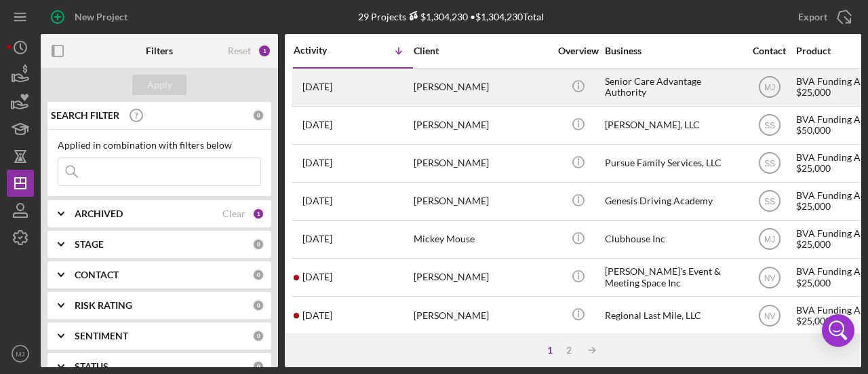 This screenshot has width=868, height=374. Describe the element at coordinates (98, 214) in the screenshot. I see `b: ARCHIVED` at that location.